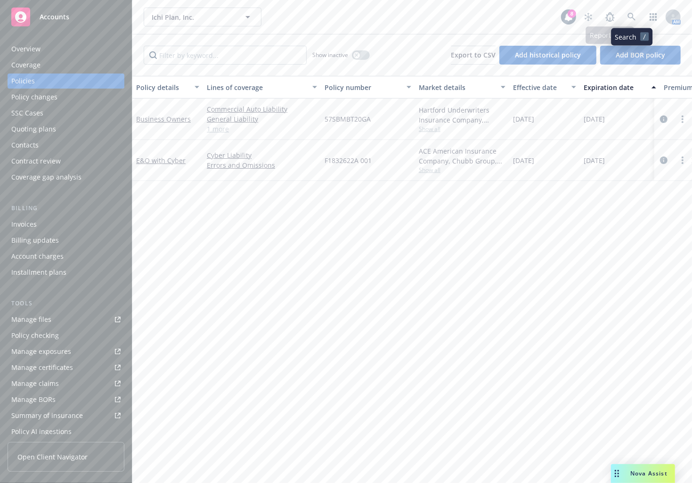  What do you see at coordinates (262, 165) in the screenshot?
I see `a: Errors and Omissions` at bounding box center [262, 165].